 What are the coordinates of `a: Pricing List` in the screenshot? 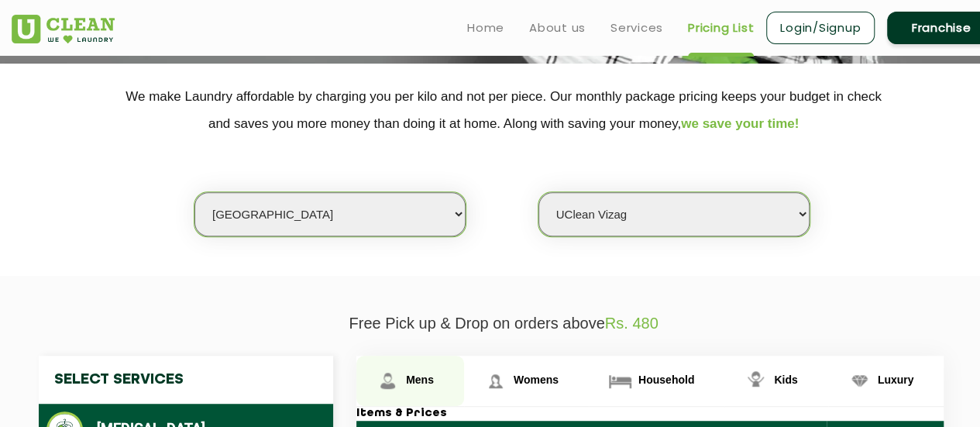 It's located at (720, 28).